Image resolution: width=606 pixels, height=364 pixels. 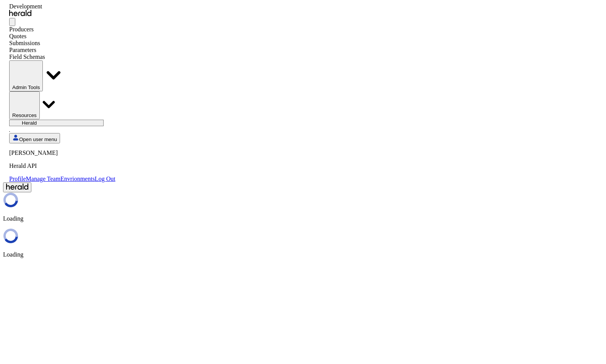 I want to click on div: Development, so click(x=62, y=6).